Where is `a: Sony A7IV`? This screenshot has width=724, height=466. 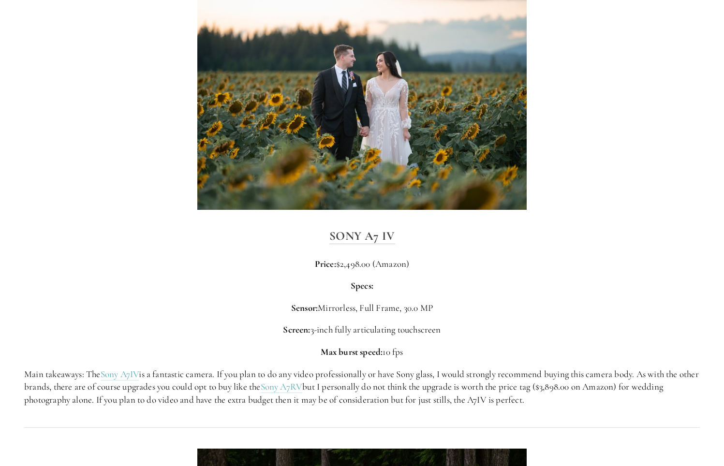
a: Sony A7IV is located at coordinates (120, 374).